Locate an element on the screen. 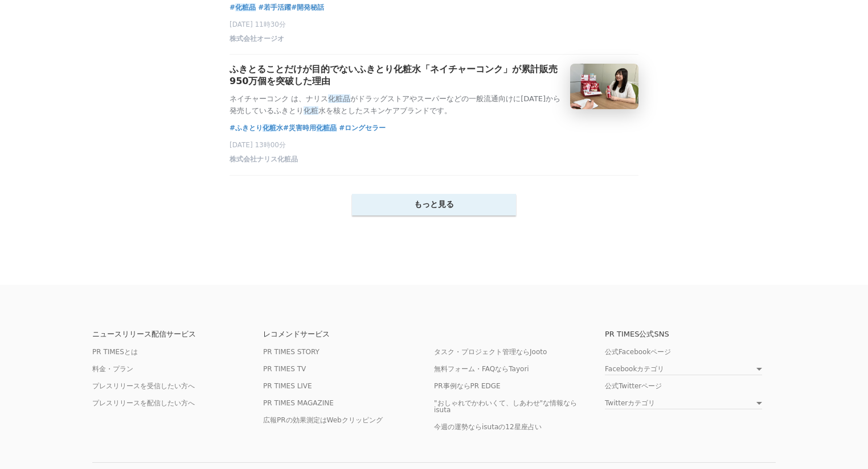 Image resolution: width=868 pixels, height=469 pixels. a: プレスリリースを配信したい方へ is located at coordinates (143, 403).